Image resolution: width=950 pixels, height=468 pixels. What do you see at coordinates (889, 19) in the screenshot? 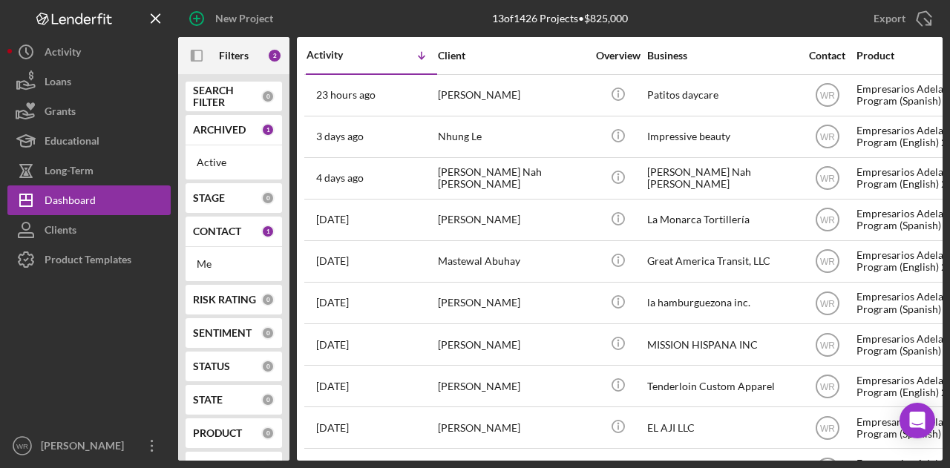
I see `div: Export` at bounding box center [889, 19].